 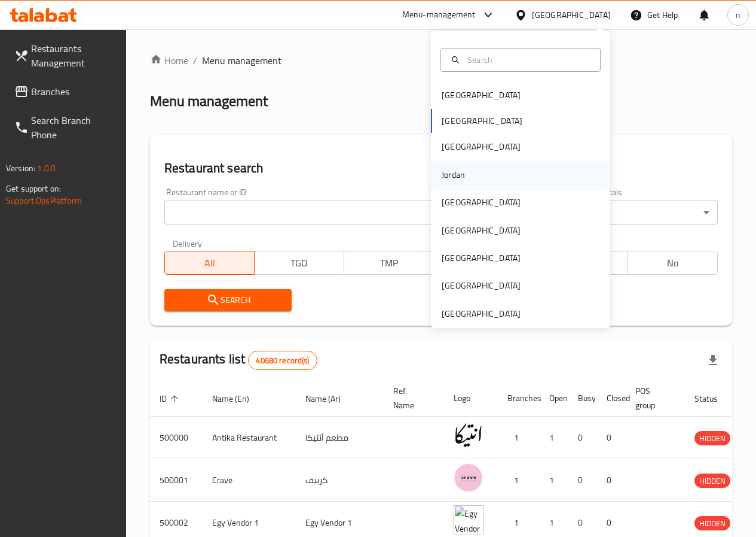 I want to click on th: Logo, so click(x=471, y=398).